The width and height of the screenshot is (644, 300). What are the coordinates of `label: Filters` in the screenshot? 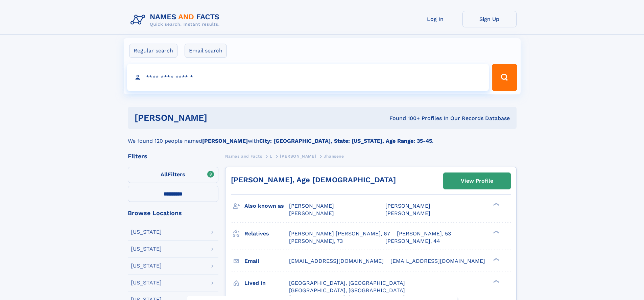 It's located at (173, 175).